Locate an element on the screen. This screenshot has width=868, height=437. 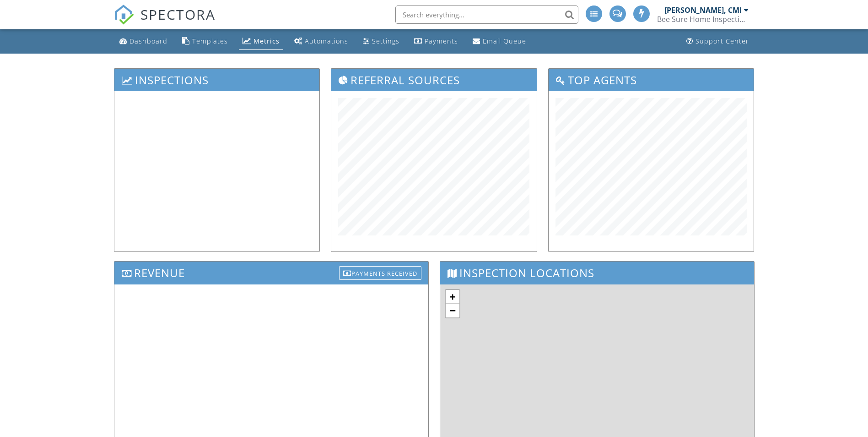
a: Zoom out is located at coordinates (452, 310).